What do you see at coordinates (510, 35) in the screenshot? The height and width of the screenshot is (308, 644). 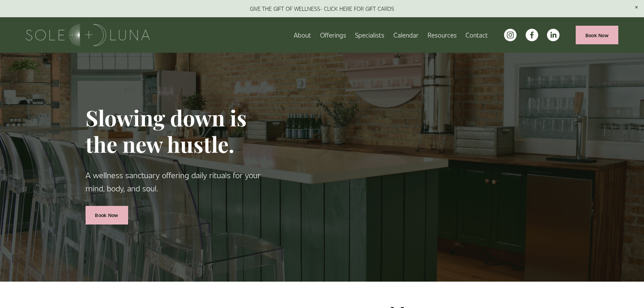 I see `a: instagram-unauth` at bounding box center [510, 35].